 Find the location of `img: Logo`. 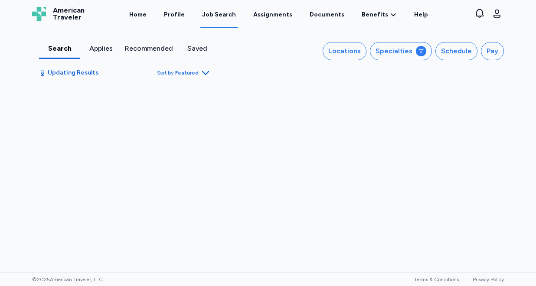

img: Logo is located at coordinates (39, 14).